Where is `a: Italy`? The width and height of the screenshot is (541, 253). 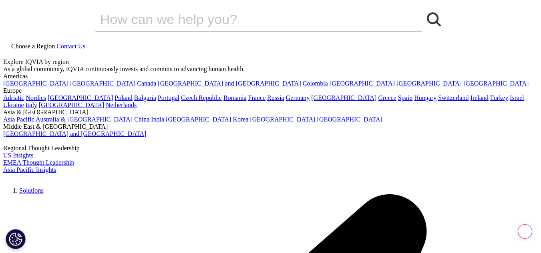
a: Italy is located at coordinates (31, 105).